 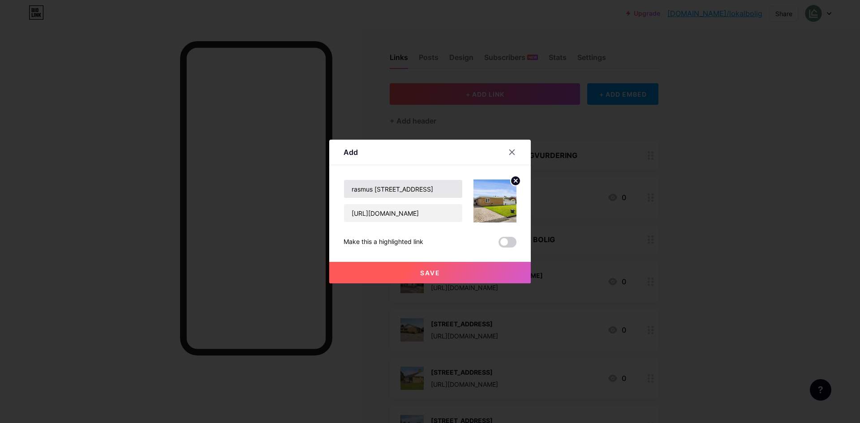 What do you see at coordinates (351, 152) in the screenshot?
I see `div: Add` at bounding box center [351, 152].